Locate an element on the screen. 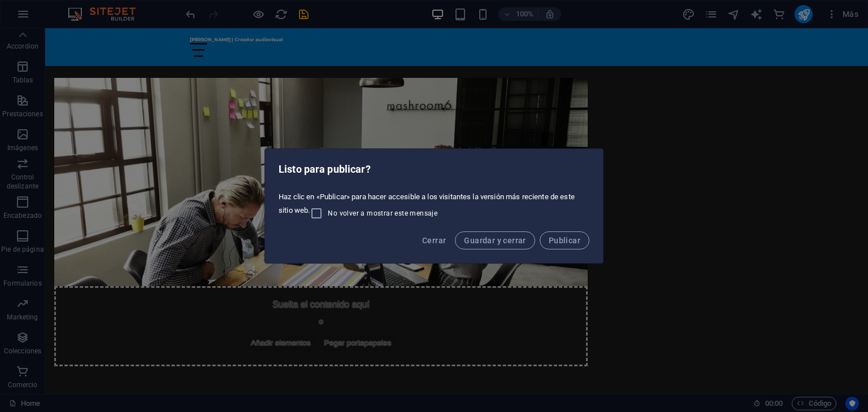 This screenshot has height=412, width=868. div: Haz clic en «Publicar» para hacer accesible a los visitantes la versión más reciente de este siti... is located at coordinates (434, 206).